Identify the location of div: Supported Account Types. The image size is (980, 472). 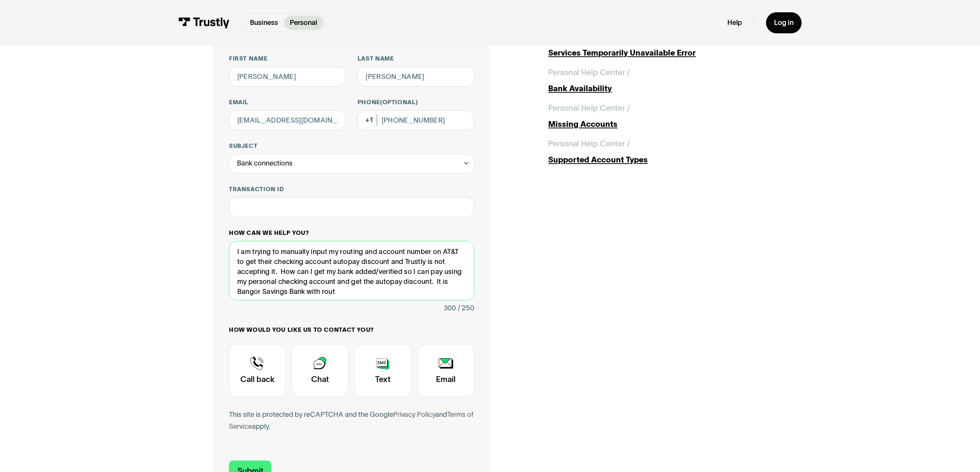
(657, 159).